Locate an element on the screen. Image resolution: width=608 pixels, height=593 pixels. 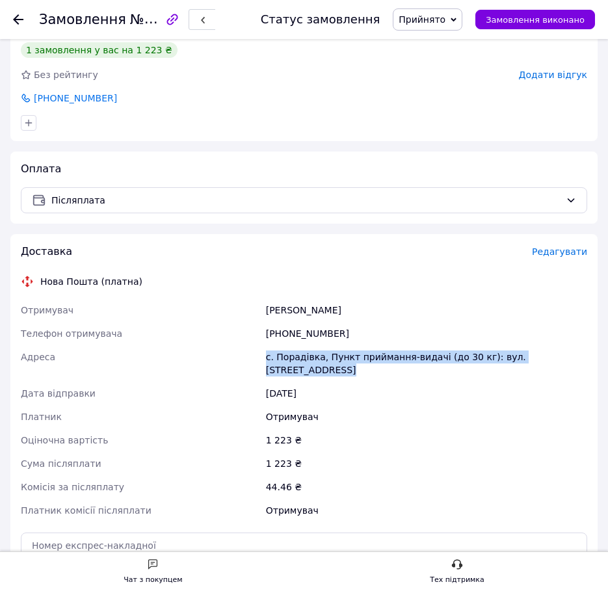
span: Платник комісії післяплати is located at coordinates (86, 510).